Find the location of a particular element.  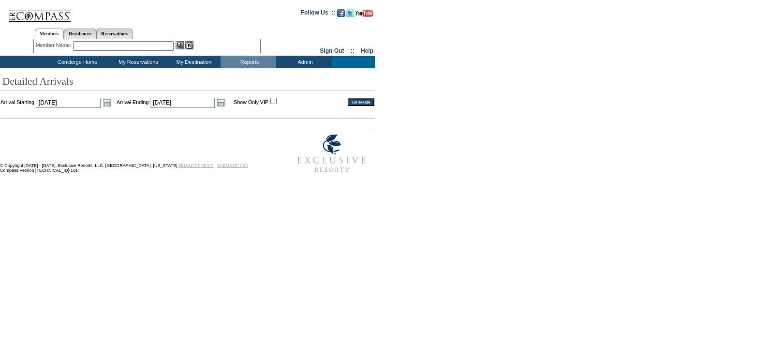

a: Follow us on Twitter is located at coordinates (350, 15).